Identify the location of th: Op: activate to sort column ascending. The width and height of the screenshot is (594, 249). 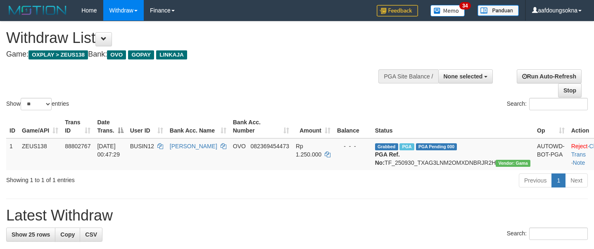
(550, 126).